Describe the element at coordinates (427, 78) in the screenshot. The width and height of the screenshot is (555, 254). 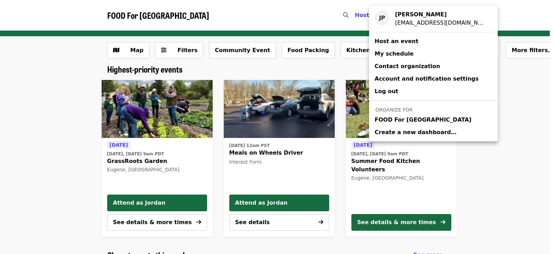
I see `span: Account and notification settings` at that location.